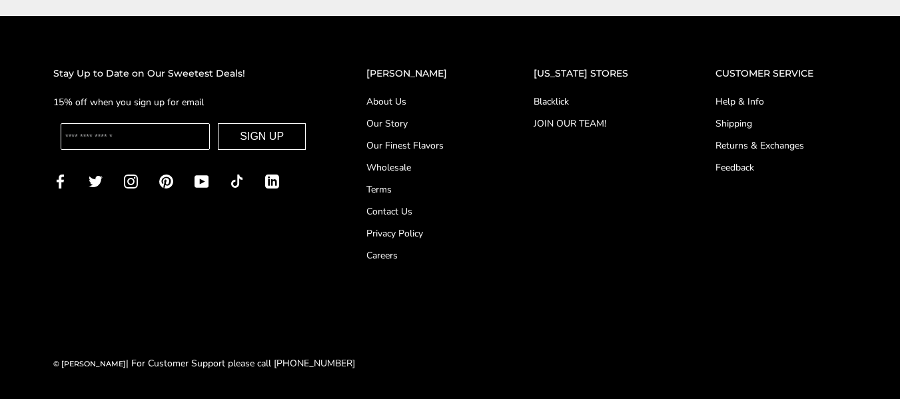 This screenshot has height=399, width=900. Describe the element at coordinates (423, 101) in the screenshot. I see `a: About Us` at that location.